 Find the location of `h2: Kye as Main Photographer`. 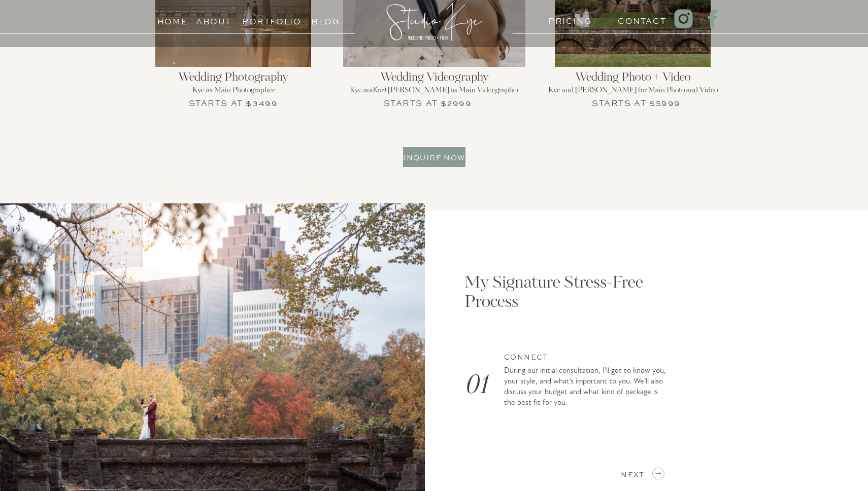

h2: Kye as Main Photographer is located at coordinates (233, 94).